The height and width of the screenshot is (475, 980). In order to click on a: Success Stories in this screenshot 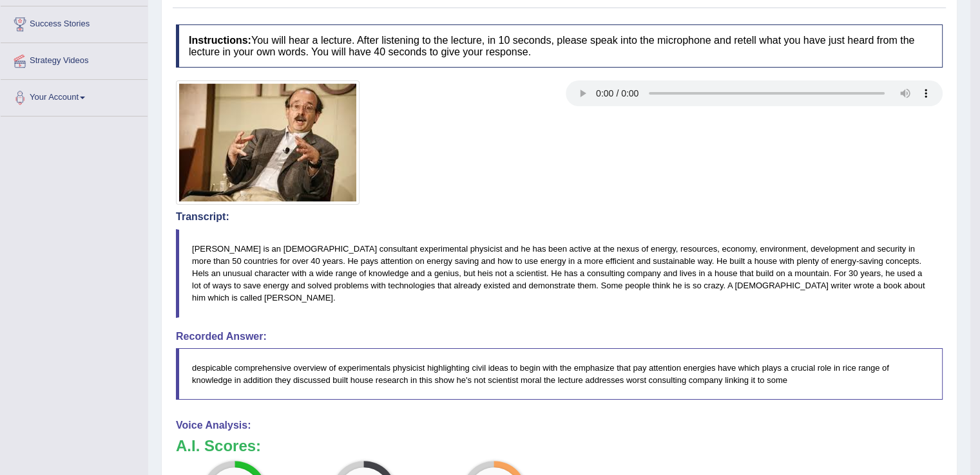, I will do `click(74, 22)`.